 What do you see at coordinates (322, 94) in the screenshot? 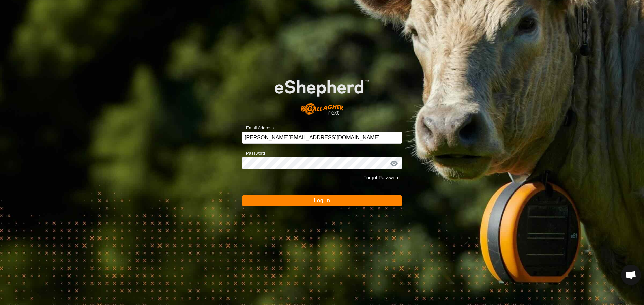
I see `img: E-shepherd Logo` at bounding box center [322, 94].